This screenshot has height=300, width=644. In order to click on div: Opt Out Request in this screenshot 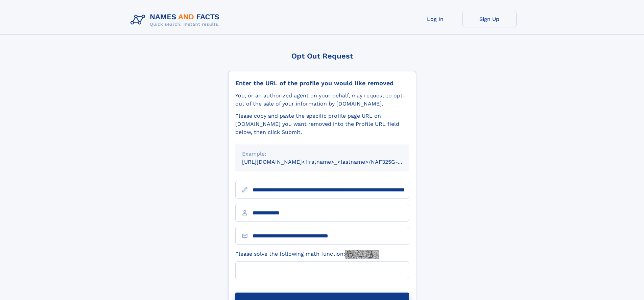, I will do `click(322, 56)`.